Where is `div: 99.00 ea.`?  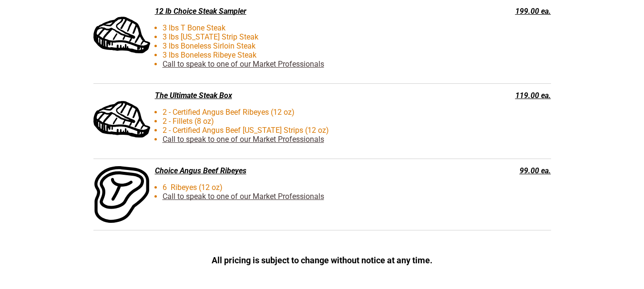 div: 99.00 ea. is located at coordinates (505, 171).